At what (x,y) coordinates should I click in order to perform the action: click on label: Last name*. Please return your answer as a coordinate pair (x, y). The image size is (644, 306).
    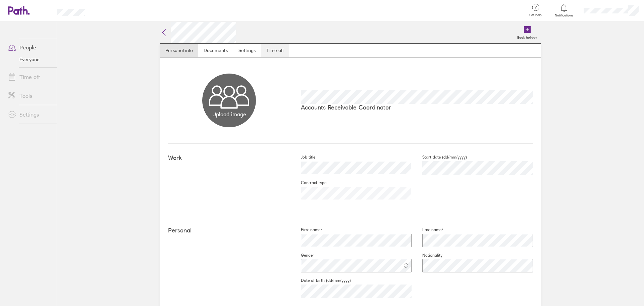
    Looking at the image, I should click on (427, 230).